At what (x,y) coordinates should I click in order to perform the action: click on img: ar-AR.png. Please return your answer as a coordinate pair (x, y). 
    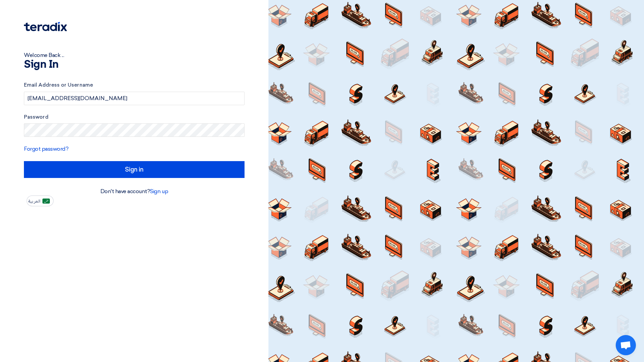
    Looking at the image, I should click on (46, 201).